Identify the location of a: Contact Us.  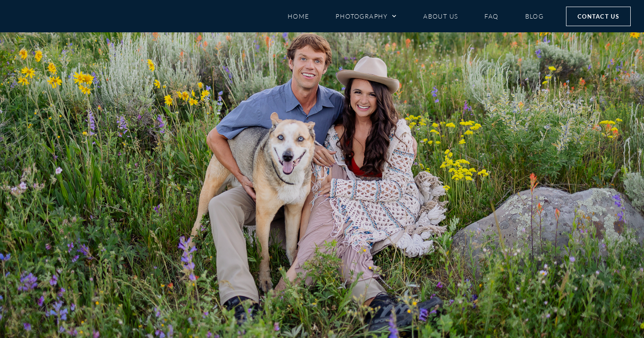
(598, 16).